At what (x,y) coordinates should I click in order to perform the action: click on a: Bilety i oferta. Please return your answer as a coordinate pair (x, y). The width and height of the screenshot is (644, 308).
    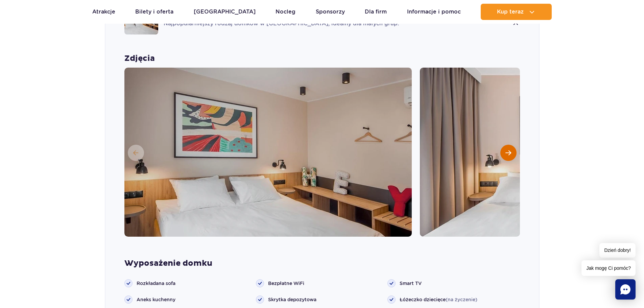
    Looking at the image, I should click on (154, 12).